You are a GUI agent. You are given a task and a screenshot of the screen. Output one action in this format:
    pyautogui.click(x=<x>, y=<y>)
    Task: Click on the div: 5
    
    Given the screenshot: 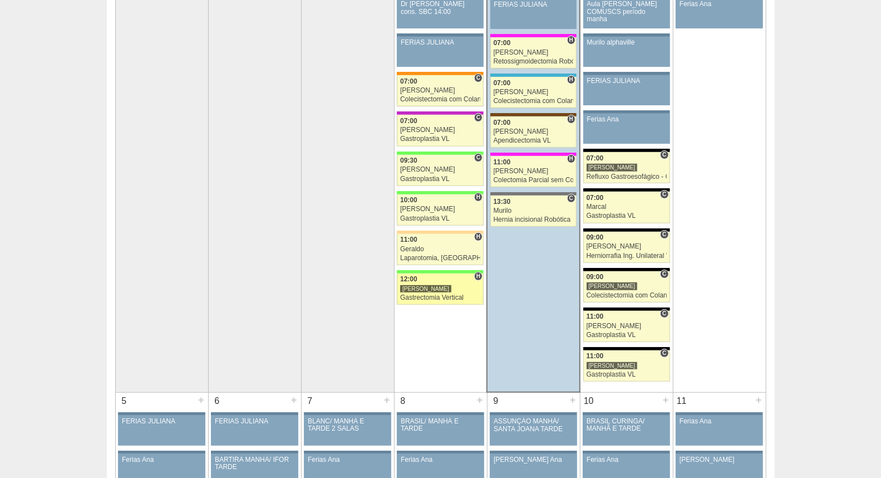 What is the action you would take?
    pyautogui.click(x=124, y=401)
    